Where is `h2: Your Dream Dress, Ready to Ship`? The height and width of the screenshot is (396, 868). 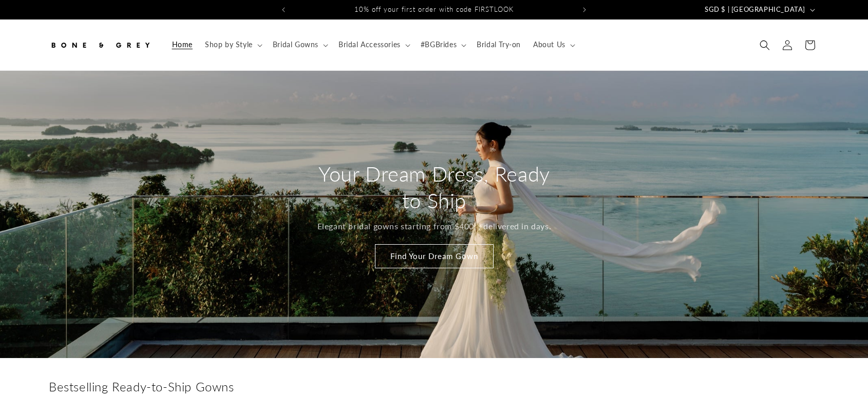 h2: Your Dream Dress, Ready to Ship is located at coordinates (434, 187).